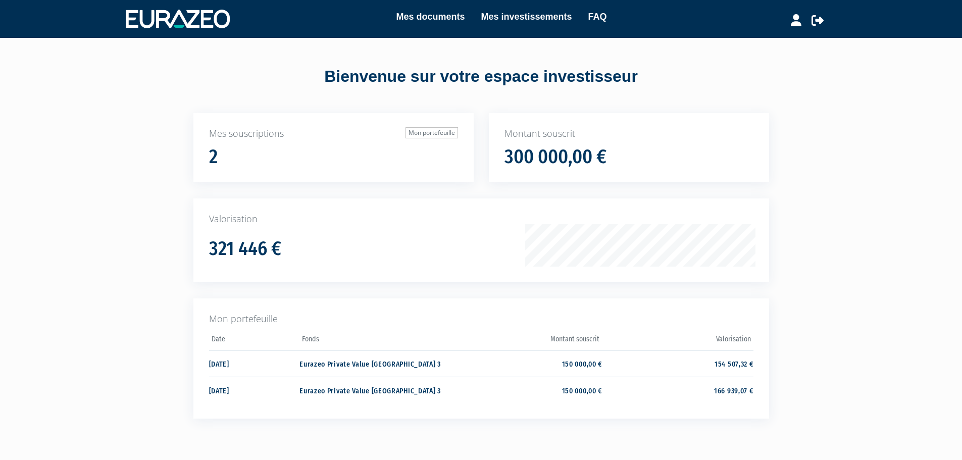 The image size is (962, 460). What do you see at coordinates (245, 249) in the screenshot?
I see `h1: 321 446 €` at bounding box center [245, 249].